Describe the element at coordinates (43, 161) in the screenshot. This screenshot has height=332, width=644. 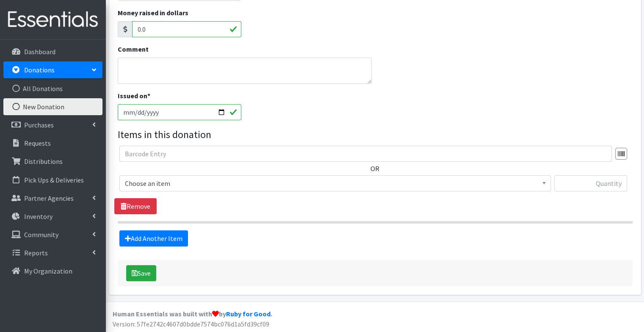
I see `p: Distributions` at that location.